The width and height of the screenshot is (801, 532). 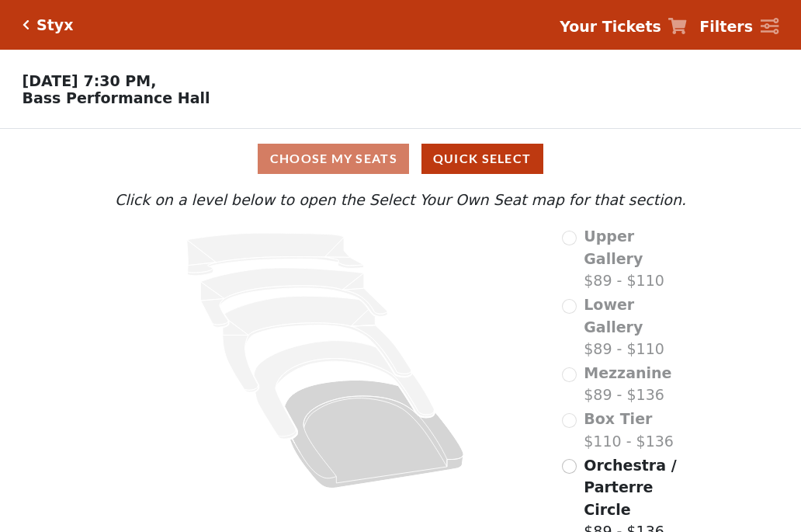 What do you see at coordinates (629, 429) in the screenshot?
I see `label: $110 - $136` at bounding box center [629, 429].